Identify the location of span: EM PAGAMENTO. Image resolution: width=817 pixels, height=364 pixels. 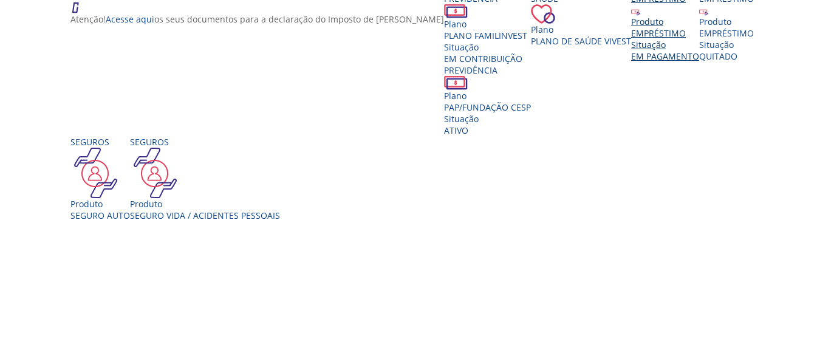
(665, 56).